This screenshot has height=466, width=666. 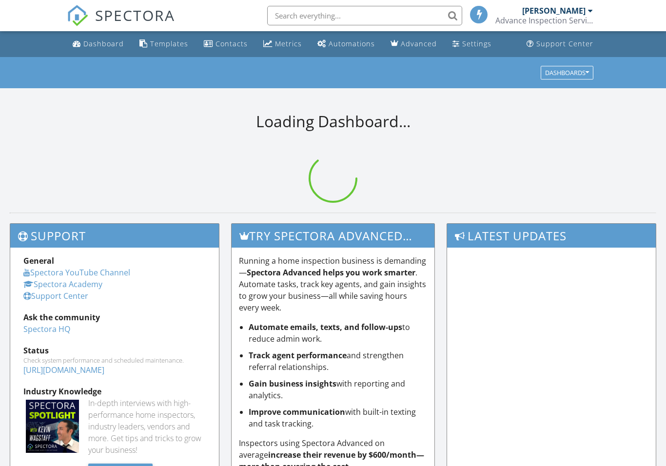 I want to click on strong: General, so click(x=39, y=261).